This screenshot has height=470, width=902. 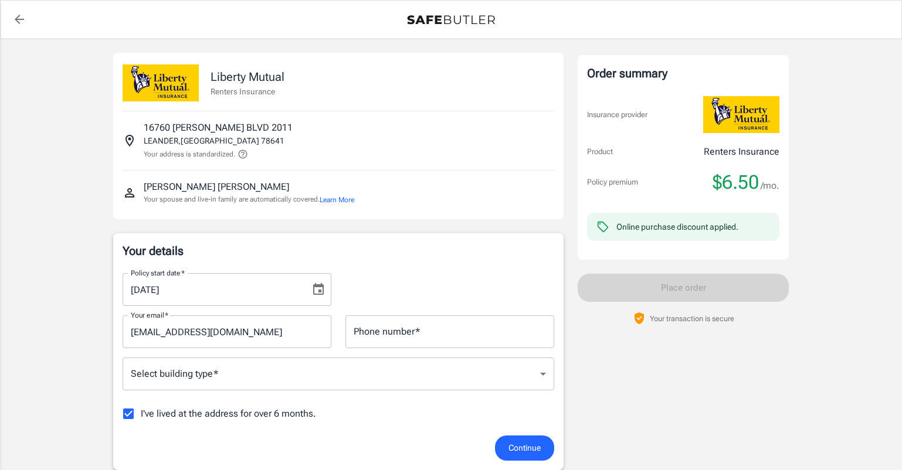 I want to click on p: Your details, so click(x=338, y=251).